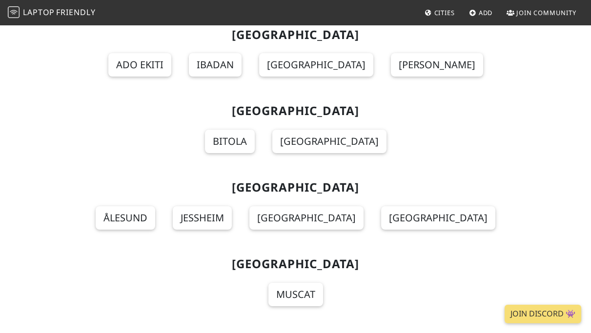 The width and height of the screenshot is (591, 333). Describe the element at coordinates (541, 13) in the screenshot. I see `a: Join Community` at that location.